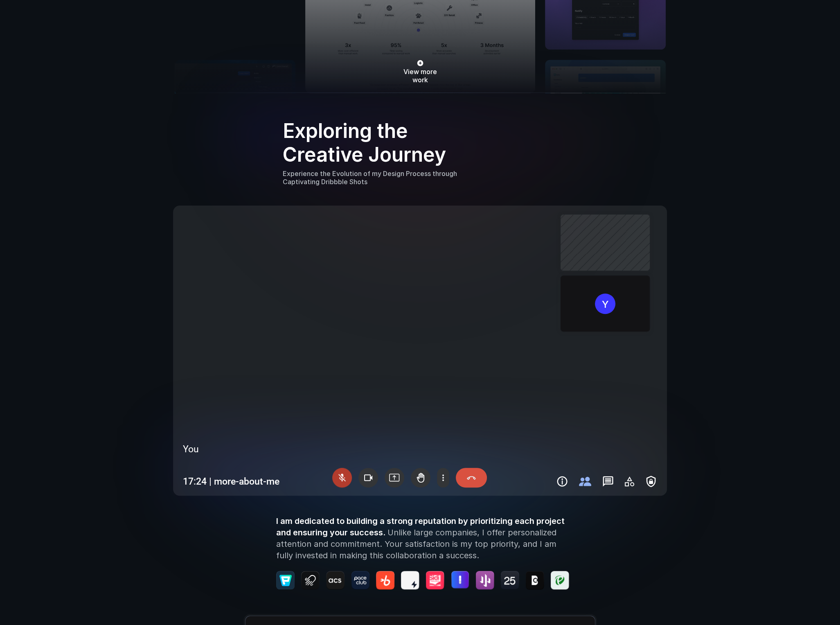 The image size is (840, 625). What do you see at coordinates (191, 449) in the screenshot?
I see `span: You` at bounding box center [191, 449].